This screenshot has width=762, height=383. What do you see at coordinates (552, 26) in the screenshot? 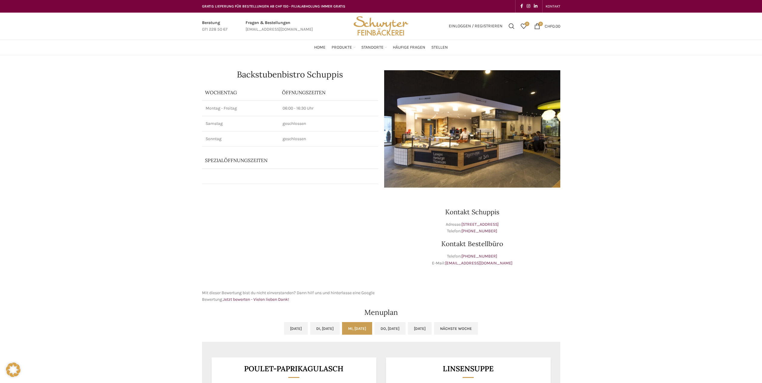
I see `bdi: 0.00` at bounding box center [552, 26].